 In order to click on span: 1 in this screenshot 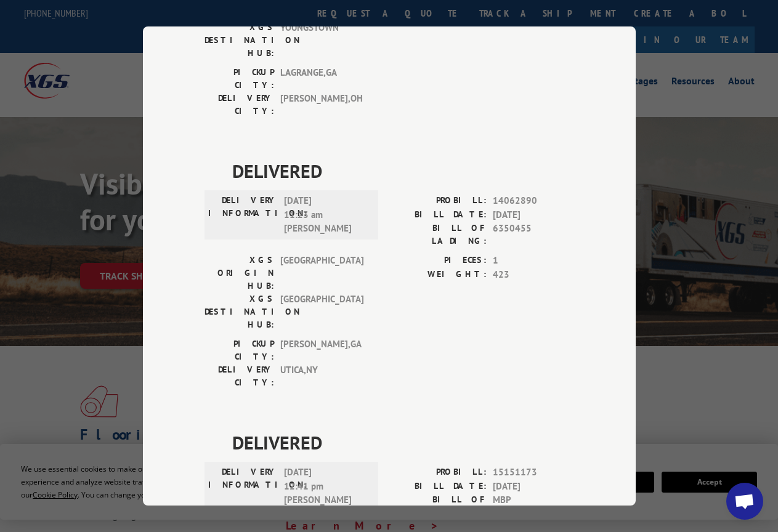, I will do `click(534, 261)`.